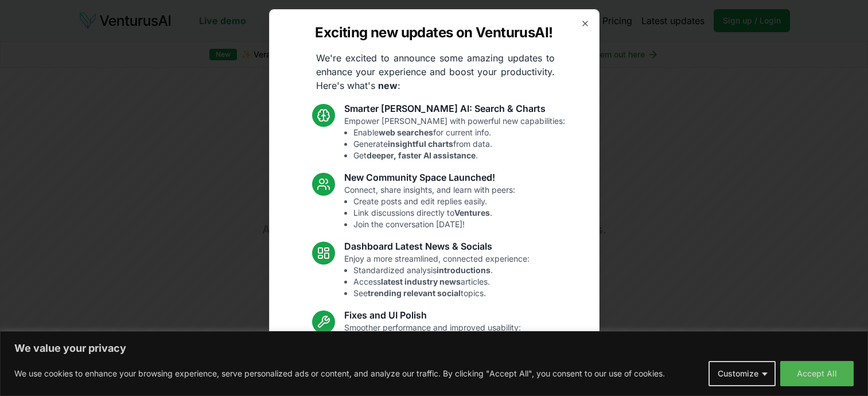 The width and height of the screenshot is (868, 396). Describe the element at coordinates (442, 351) in the screenshot. I see `li: Fixed mobile chat & sidebar glitches.` at that location.